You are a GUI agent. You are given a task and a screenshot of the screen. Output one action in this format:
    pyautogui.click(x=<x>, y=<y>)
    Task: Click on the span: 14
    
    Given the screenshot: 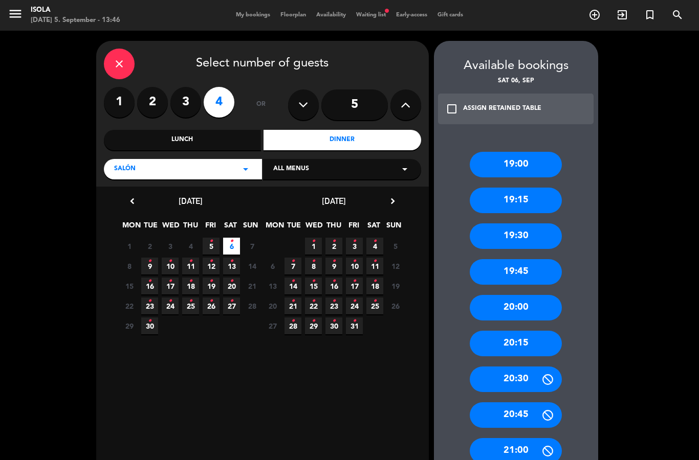 What is the action you would take?
    pyautogui.click(x=252, y=266)
    